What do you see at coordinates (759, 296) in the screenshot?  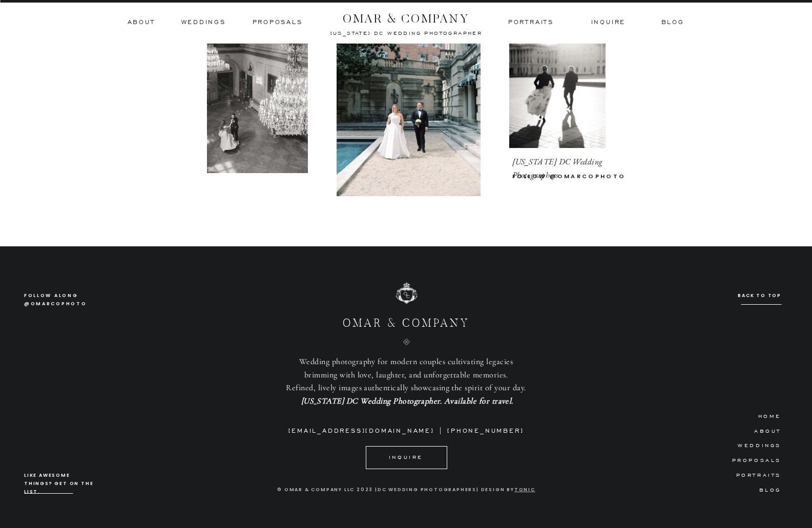 I see `h3: Back to top` at bounding box center [759, 296].